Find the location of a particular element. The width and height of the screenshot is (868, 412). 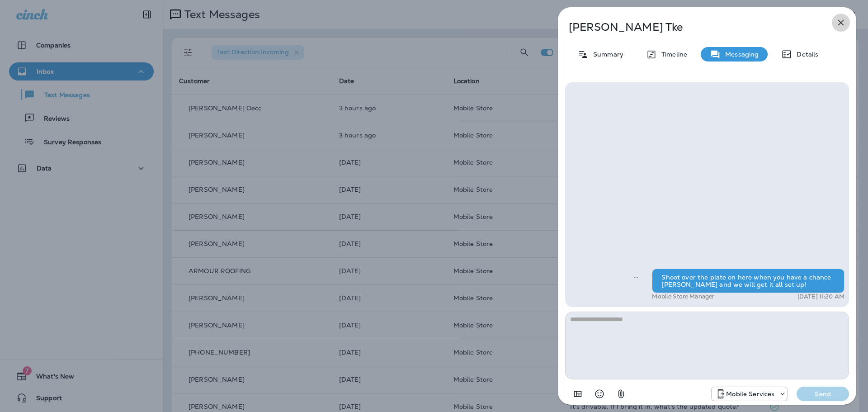

p: Summary is located at coordinates (606, 55).